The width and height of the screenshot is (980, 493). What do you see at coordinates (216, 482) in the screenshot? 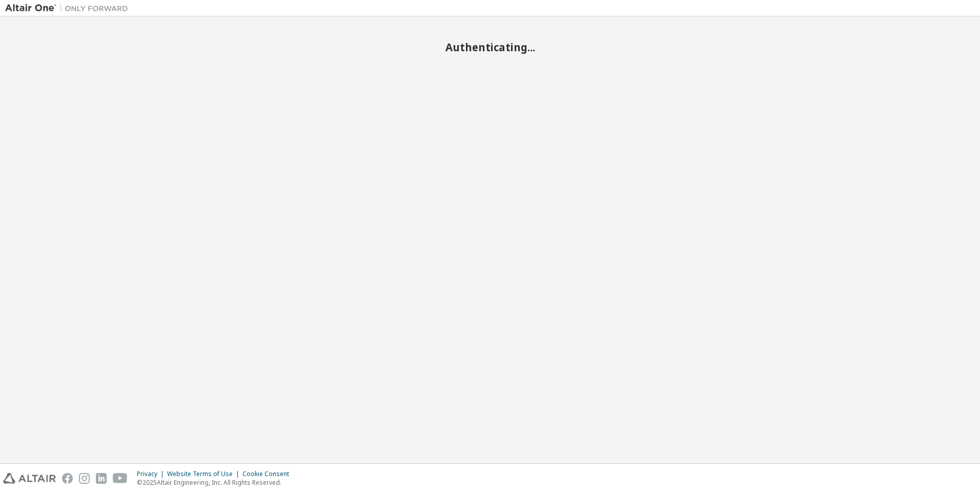
I see `p: © 2025 Altair Engineering, Inc. All Rights Reserved.` at bounding box center [216, 482].